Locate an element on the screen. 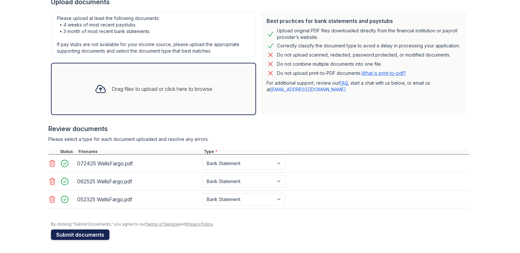 Image resolution: width=520 pixels, height=253 pixels. div: Upload original PDF files downloaded directly from the financial institution or payroll provider’... is located at coordinates (369, 34).